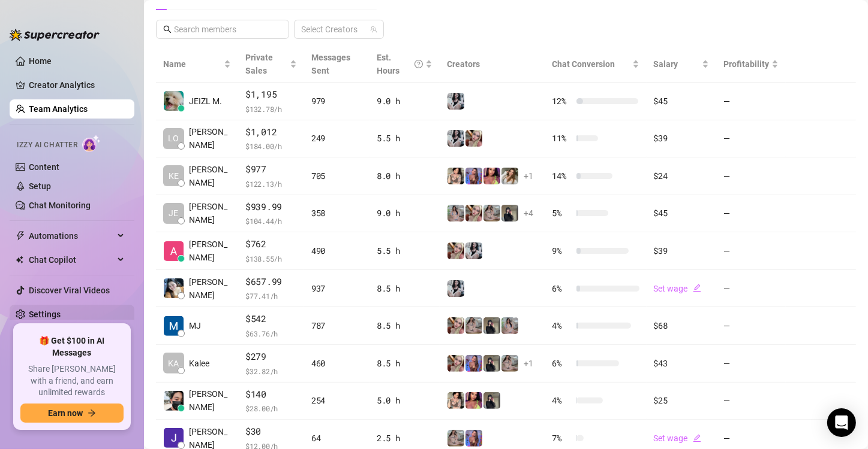 The width and height of the screenshot is (868, 449). What do you see at coordinates (404, 401) in the screenshot?
I see `div: 5.0 h` at bounding box center [404, 401].